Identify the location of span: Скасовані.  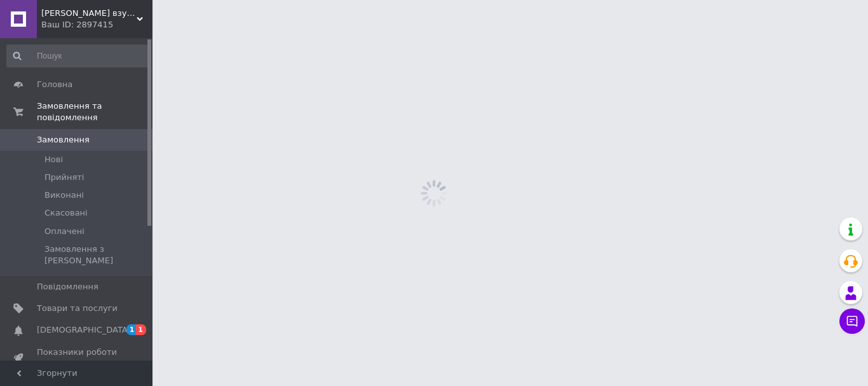
(66, 213).